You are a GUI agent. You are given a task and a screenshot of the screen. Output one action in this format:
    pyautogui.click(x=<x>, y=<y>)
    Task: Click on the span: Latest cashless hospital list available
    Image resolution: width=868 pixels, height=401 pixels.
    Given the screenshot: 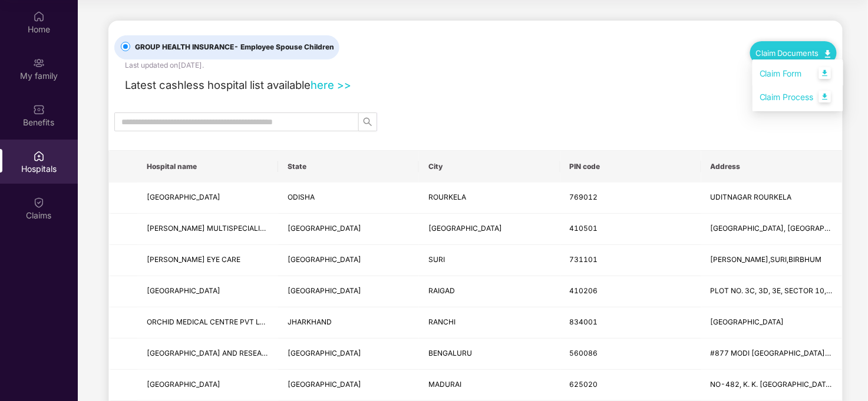 What is the action you would take?
    pyautogui.click(x=217, y=85)
    